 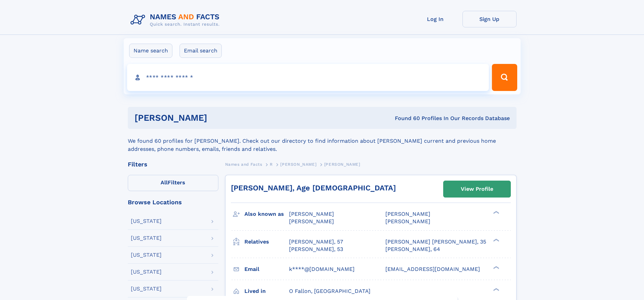 I want to click on a: Names and Facts, so click(x=244, y=164).